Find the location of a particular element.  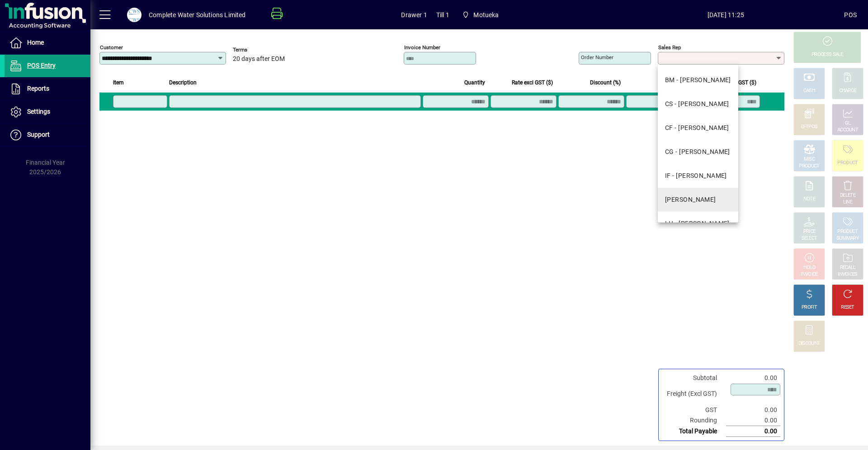

span: POS Entry is located at coordinates (41, 66).